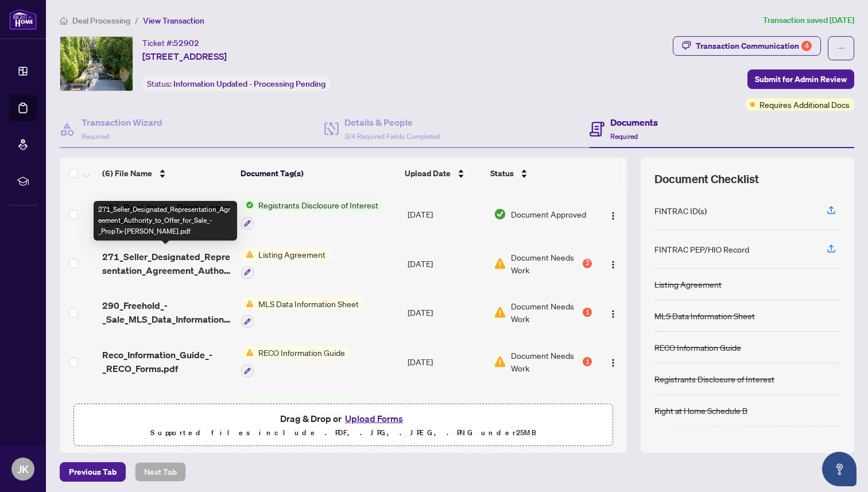  I want to click on button: Status IconListing Agreement, so click(285, 263).